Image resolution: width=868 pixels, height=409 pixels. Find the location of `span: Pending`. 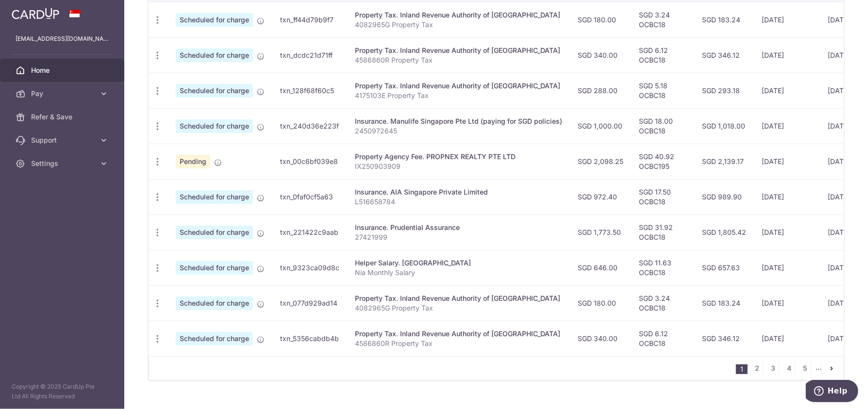

span: Pending is located at coordinates (193, 162).